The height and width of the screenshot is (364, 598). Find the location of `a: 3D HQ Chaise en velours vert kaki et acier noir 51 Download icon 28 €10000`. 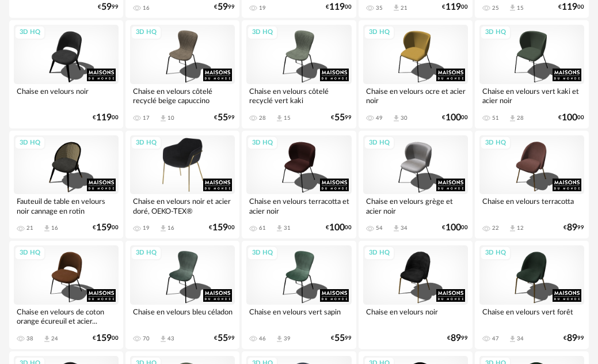

a: 3D HQ Chaise en velours vert kaki et acier noir 51 Download icon 28 €10000 is located at coordinates (532, 74).